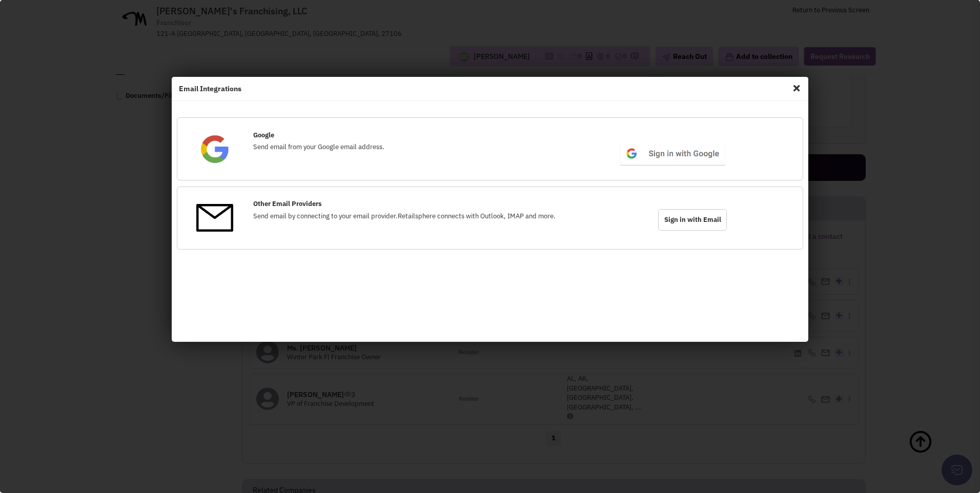 The height and width of the screenshot is (493, 980). What do you see at coordinates (215, 149) in the screenshot?
I see `img: Google.png` at bounding box center [215, 149].